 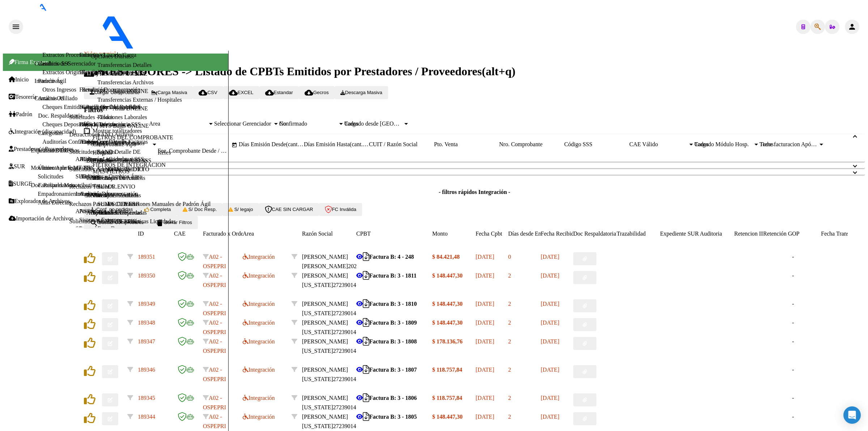 What do you see at coordinates (23, 97) in the screenshot?
I see `a: Tesorería` at bounding box center [23, 97].